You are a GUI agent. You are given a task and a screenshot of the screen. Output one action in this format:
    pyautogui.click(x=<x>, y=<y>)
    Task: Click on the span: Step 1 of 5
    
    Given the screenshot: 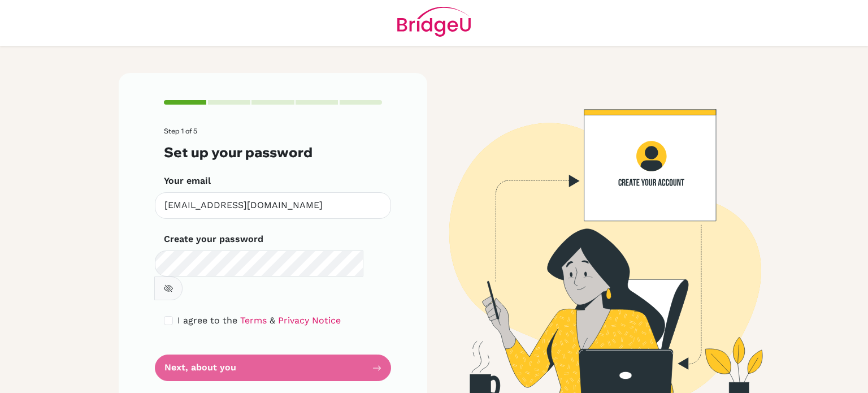 What is the action you would take?
    pyautogui.click(x=180, y=130)
    